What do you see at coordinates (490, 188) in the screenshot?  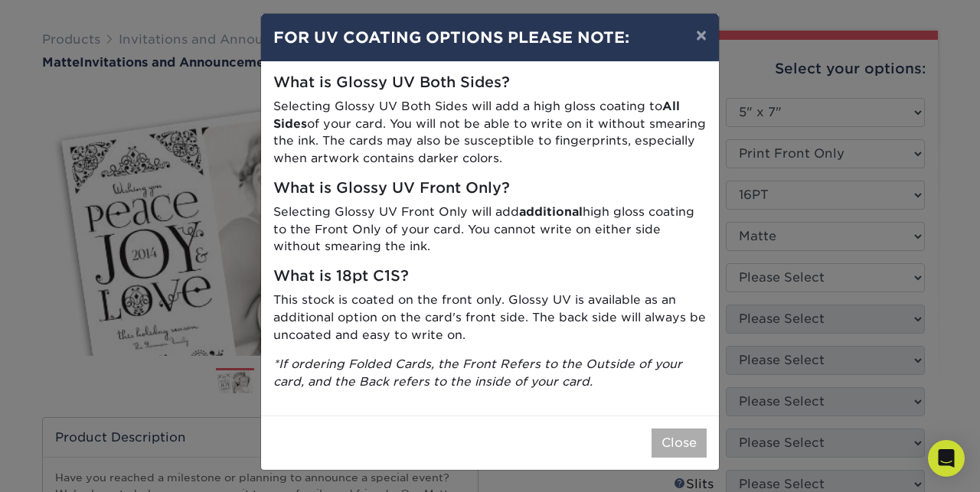 I see `h5: What is Glossy UV Front Only?` at bounding box center [490, 188].